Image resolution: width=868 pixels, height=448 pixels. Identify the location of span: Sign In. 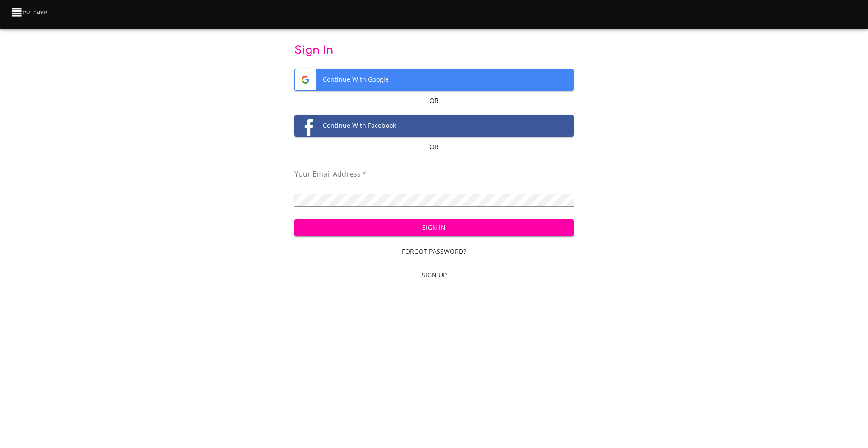
(434, 228).